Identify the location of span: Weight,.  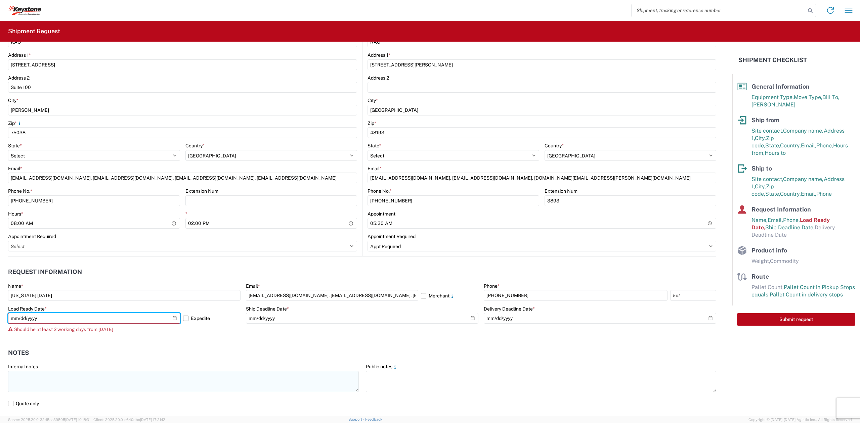
(761, 261).